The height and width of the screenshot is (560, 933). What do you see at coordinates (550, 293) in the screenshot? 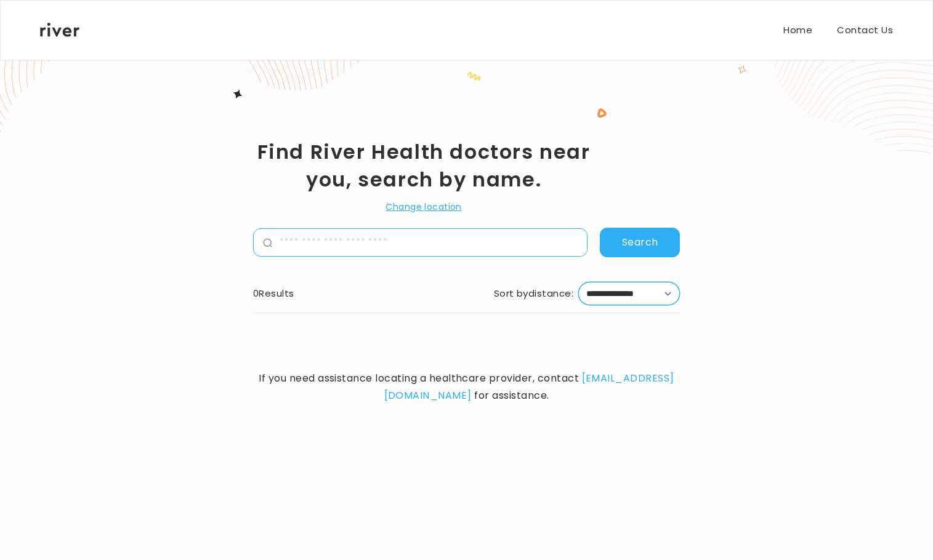
I see `span: distance` at bounding box center [550, 293].